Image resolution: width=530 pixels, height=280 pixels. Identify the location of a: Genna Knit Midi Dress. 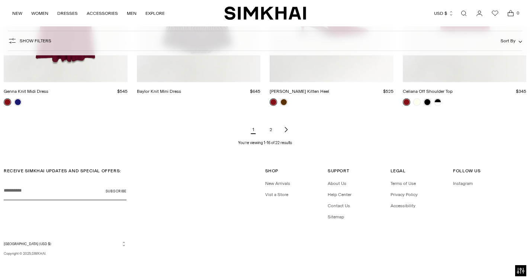
(26, 91).